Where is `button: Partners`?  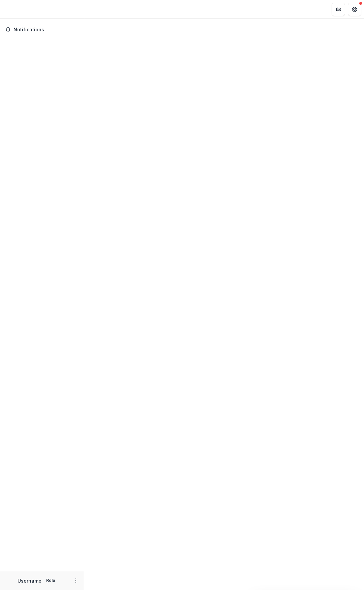
button: Partners is located at coordinates (339, 9).